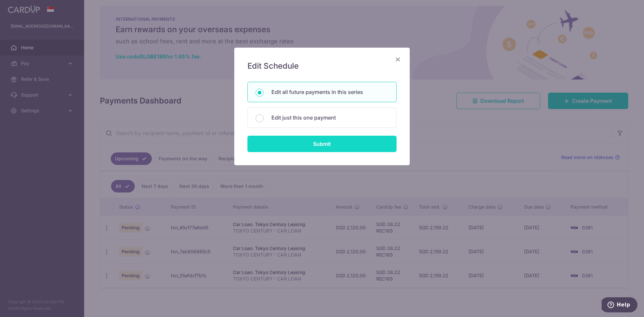 The width and height of the screenshot is (644, 317). What do you see at coordinates (398, 60) in the screenshot?
I see `button: Close` at bounding box center [398, 60].